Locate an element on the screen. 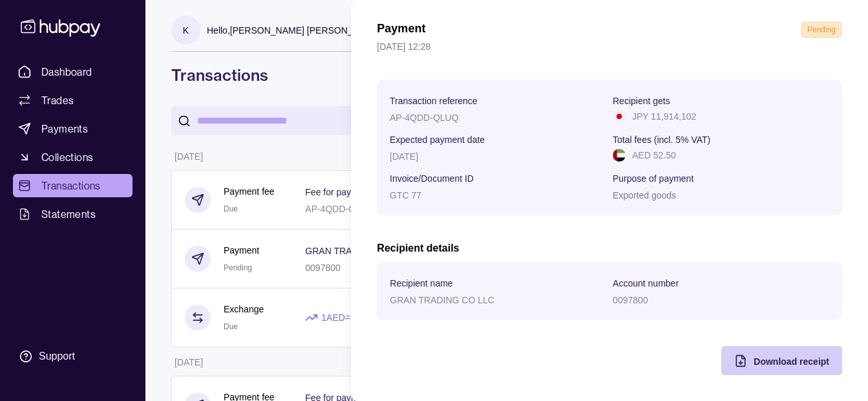  p: Recipient name is located at coordinates (421, 283).